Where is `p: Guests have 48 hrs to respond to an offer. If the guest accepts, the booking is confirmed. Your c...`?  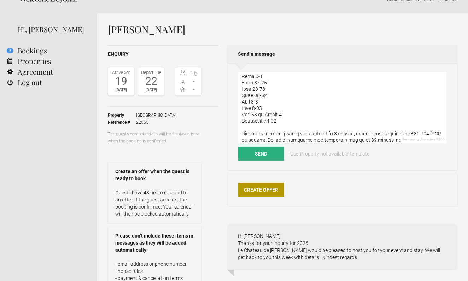
p: Guests have 48 hrs to respond to an offer. If the guest accepts, the booking is confirmed. Your c... is located at coordinates (154, 203).